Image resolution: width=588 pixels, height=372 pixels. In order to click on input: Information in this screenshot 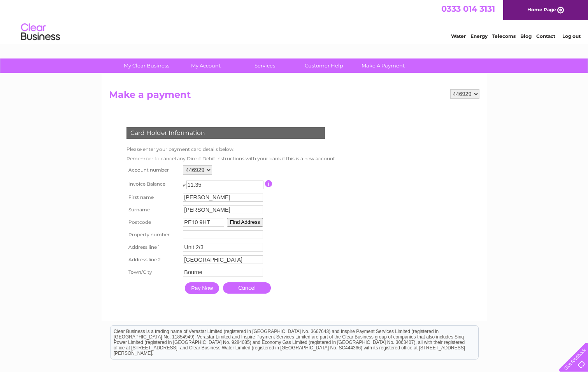, I will do `click(269, 184)`.